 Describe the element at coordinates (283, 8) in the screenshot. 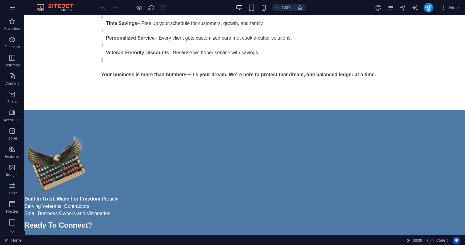

I see `button: 100%` at that location.